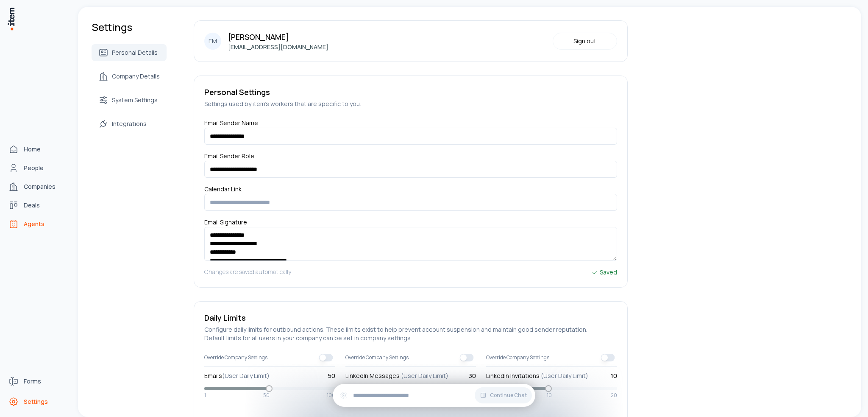 Image resolution: width=868 pixels, height=417 pixels. I want to click on label: LinkedIn Invitations, so click(537, 376).